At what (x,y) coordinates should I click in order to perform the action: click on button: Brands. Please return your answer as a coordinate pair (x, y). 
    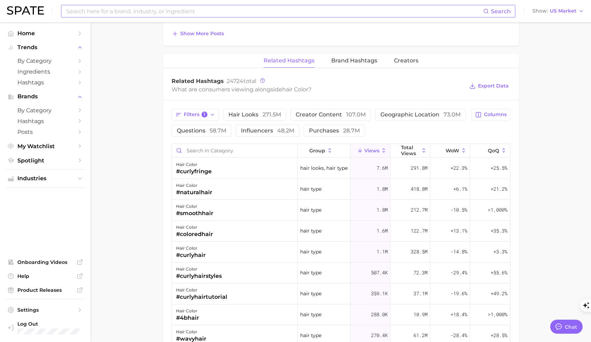
    Looking at the image, I should click on (45, 97).